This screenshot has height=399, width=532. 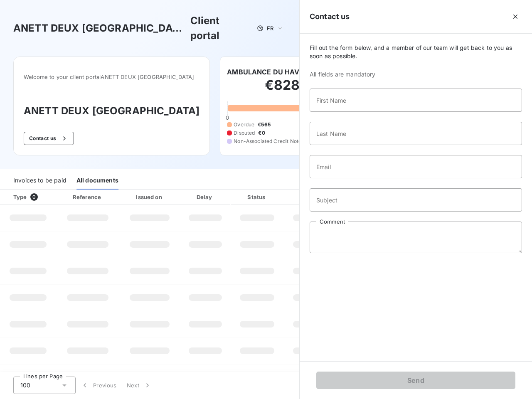 I want to click on button: Next, so click(x=139, y=385).